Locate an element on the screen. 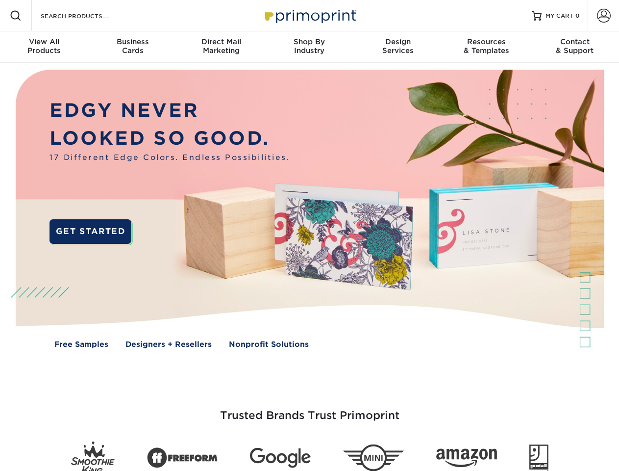 The image size is (619, 471). span: Business is located at coordinates (132, 42).